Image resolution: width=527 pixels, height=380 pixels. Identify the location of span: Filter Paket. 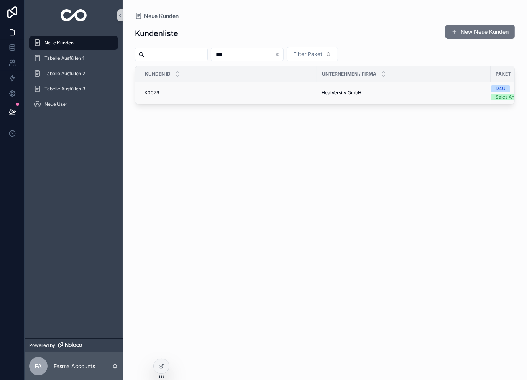
(308, 54).